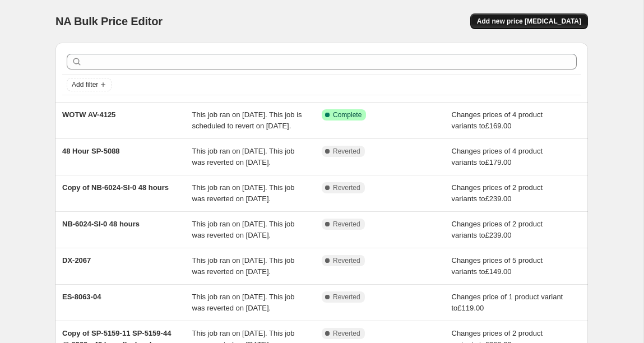 Image resolution: width=644 pixels, height=343 pixels. Describe the element at coordinates (498, 272) in the screenshot. I see `span: £149.00` at that location.